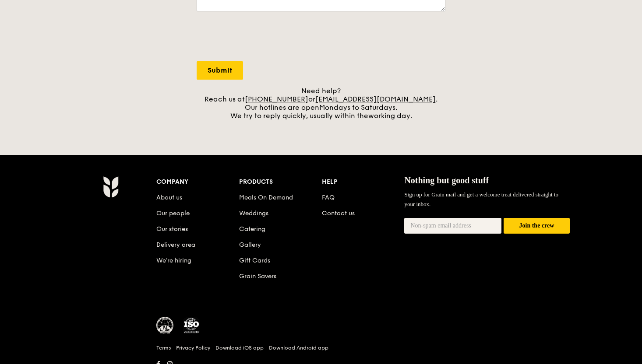 The width and height of the screenshot is (642, 364). I want to click on a: Weddings, so click(254, 213).